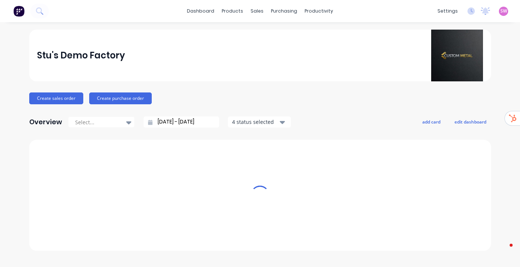 Image resolution: width=520 pixels, height=267 pixels. I want to click on div: Stu's Demo Factory, so click(81, 56).